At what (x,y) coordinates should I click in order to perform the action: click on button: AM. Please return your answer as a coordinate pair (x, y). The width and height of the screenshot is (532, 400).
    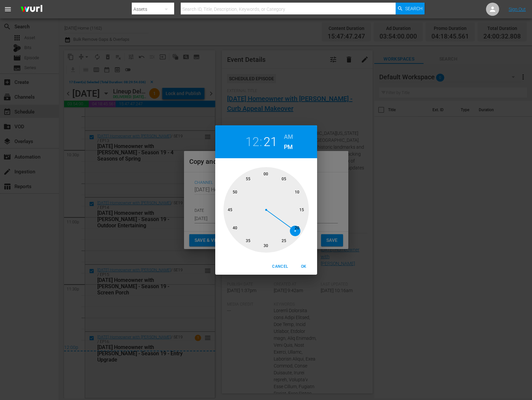
    Looking at the image, I should click on (288, 137).